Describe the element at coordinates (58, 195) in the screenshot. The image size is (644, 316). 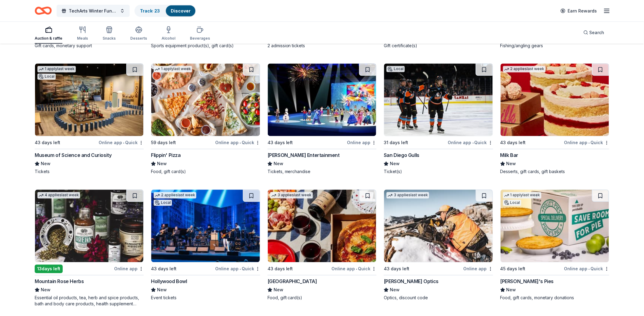
I see `div: 4 applies last week` at that location.